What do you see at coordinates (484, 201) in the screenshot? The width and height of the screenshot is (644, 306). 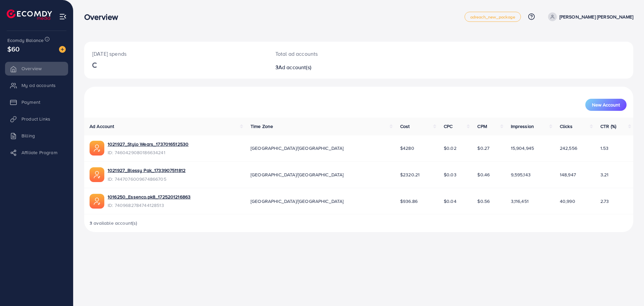 I see `span: $0.56` at bounding box center [484, 201].